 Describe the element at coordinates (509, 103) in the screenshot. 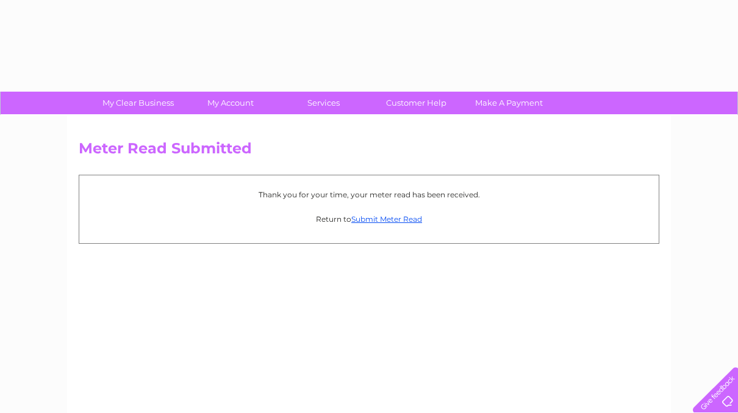

I see `a: Make A Payment` at that location.